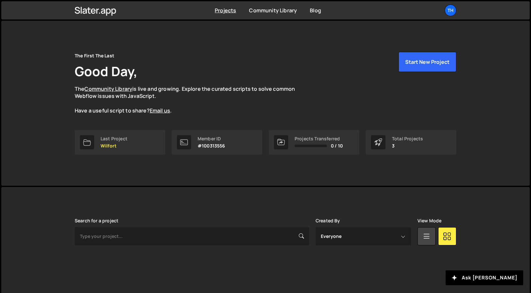  I want to click on div: Th, so click(451, 10).